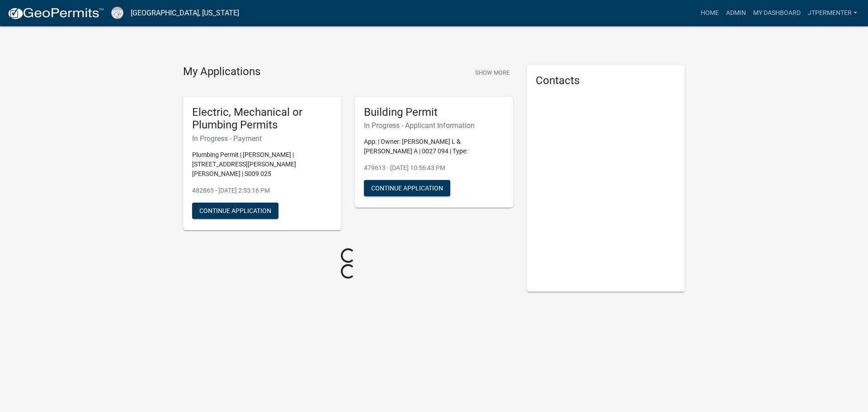 The height and width of the screenshot is (412, 868). What do you see at coordinates (710, 13) in the screenshot?
I see `a: Home` at bounding box center [710, 13].